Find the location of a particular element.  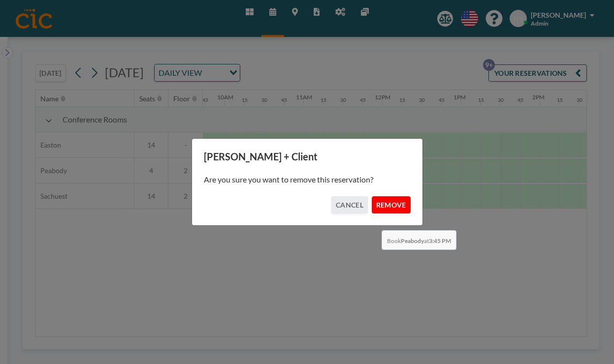

b: Peabody is located at coordinates (412, 240).